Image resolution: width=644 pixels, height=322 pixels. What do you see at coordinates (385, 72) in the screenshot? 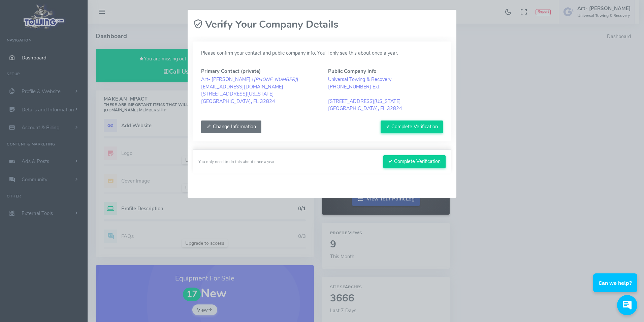
I see `h5: Public Company Info` at bounding box center [385, 72].